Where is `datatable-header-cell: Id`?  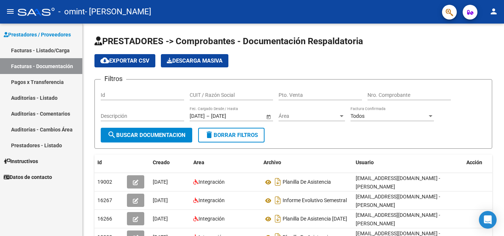 datatable-header-cell: Id is located at coordinates (109, 163).